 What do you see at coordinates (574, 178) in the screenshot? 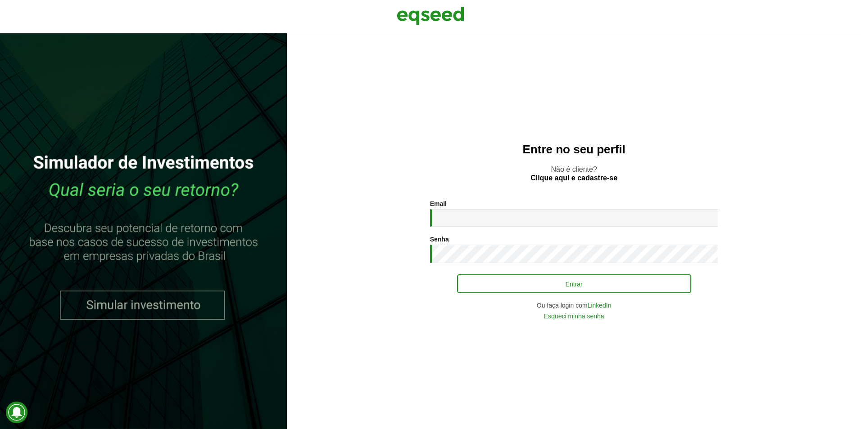
I see `a: Clique aqui e cadastre-se` at bounding box center [574, 178].